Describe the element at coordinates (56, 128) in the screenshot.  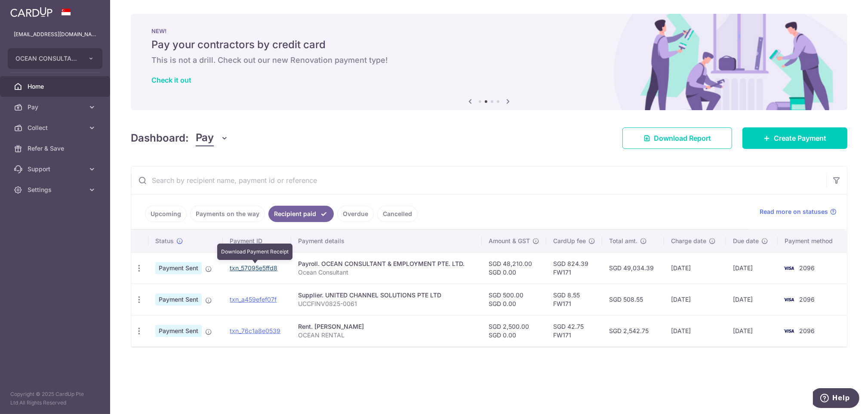
I see `span: Collect` at that location.